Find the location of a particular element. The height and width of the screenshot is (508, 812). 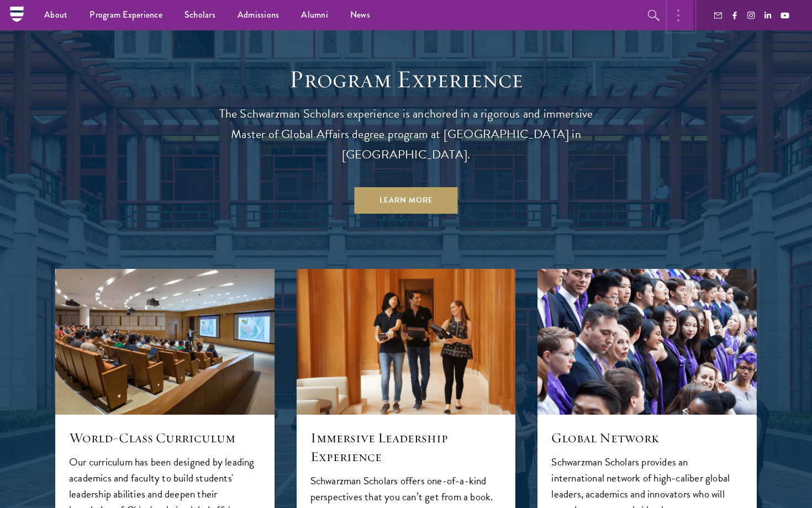

h1: Program Experience is located at coordinates (406, 80).